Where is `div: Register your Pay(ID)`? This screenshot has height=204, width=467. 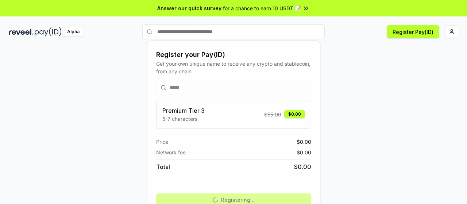 div: Register your Pay(ID) is located at coordinates (233, 55).